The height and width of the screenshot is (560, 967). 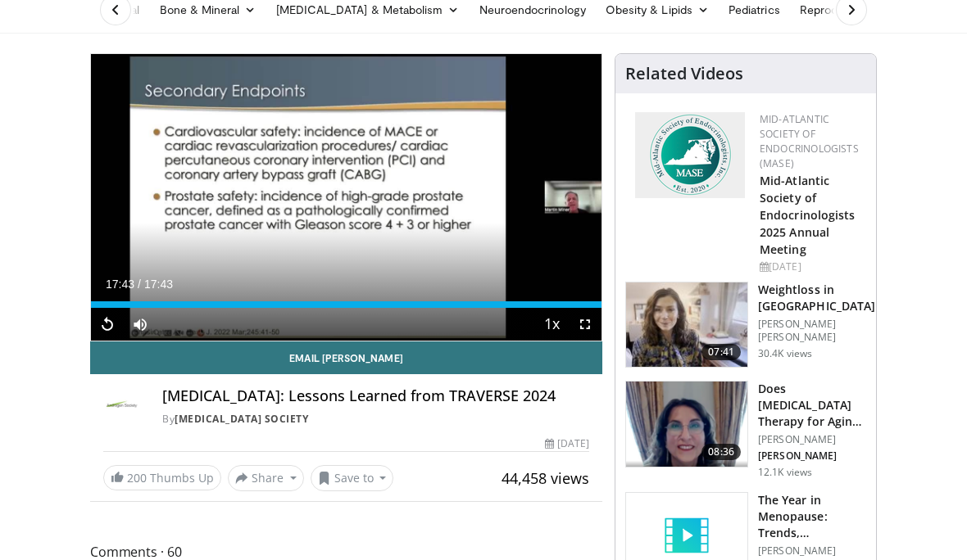 I want to click on p: 12.1K views, so click(x=785, y=472).